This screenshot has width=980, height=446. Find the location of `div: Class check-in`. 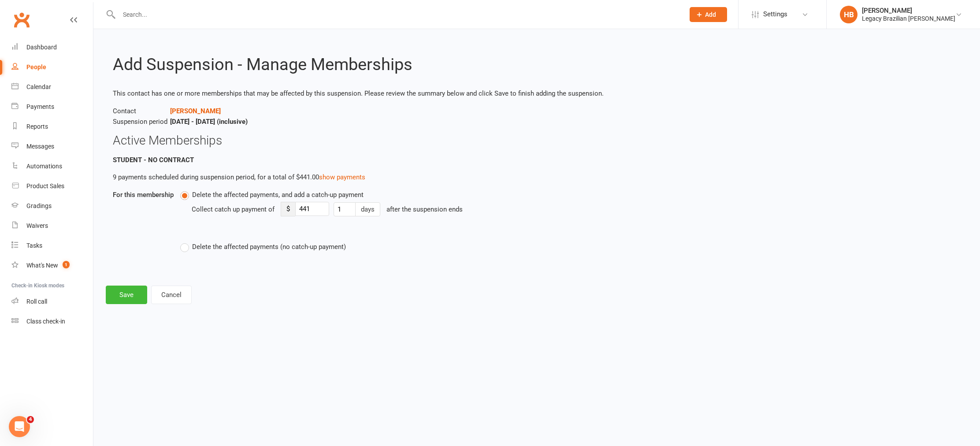

div: Class check-in is located at coordinates (46, 322).